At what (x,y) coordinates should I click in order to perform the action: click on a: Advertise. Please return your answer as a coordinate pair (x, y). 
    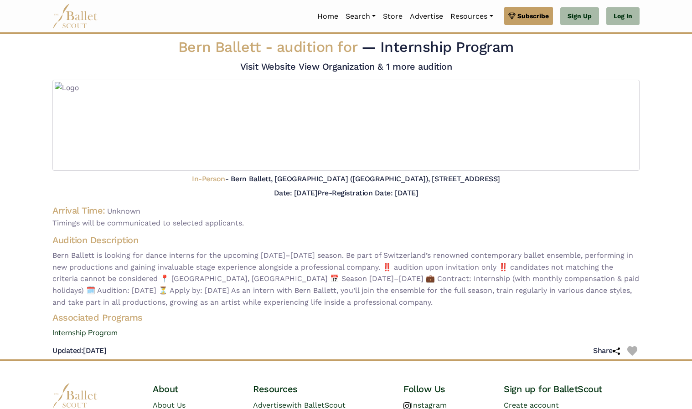
    Looking at the image, I should click on (426, 16).